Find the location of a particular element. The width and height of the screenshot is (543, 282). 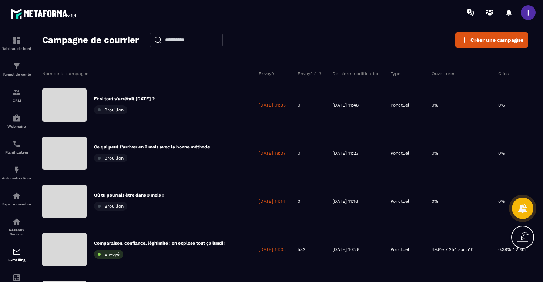

a: social-networksocial-networkRéseaux Sociaux is located at coordinates (17, 226).